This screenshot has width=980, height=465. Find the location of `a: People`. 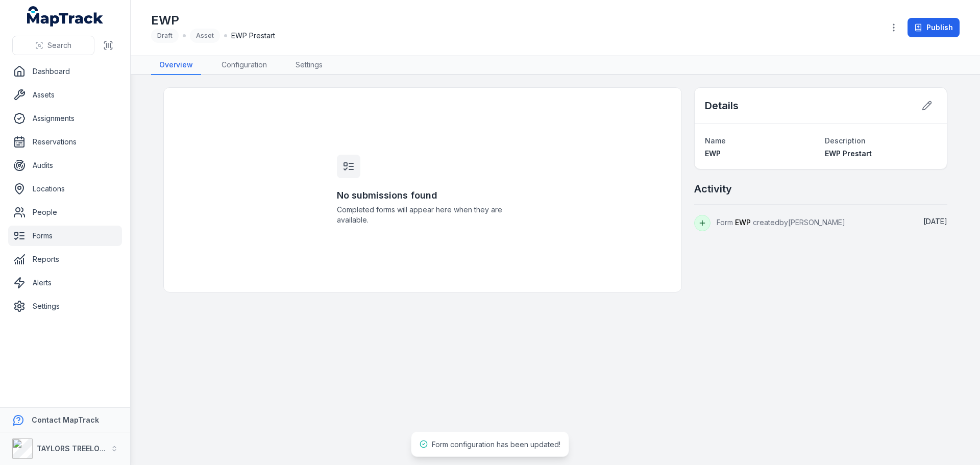

a: People is located at coordinates (65, 213).